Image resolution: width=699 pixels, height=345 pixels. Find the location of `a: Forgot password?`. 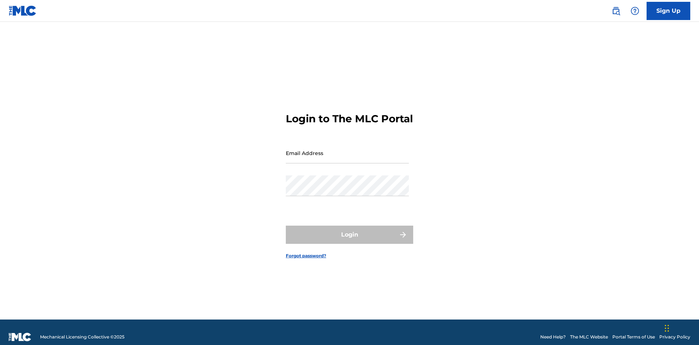

a: Forgot password? is located at coordinates (306, 256).